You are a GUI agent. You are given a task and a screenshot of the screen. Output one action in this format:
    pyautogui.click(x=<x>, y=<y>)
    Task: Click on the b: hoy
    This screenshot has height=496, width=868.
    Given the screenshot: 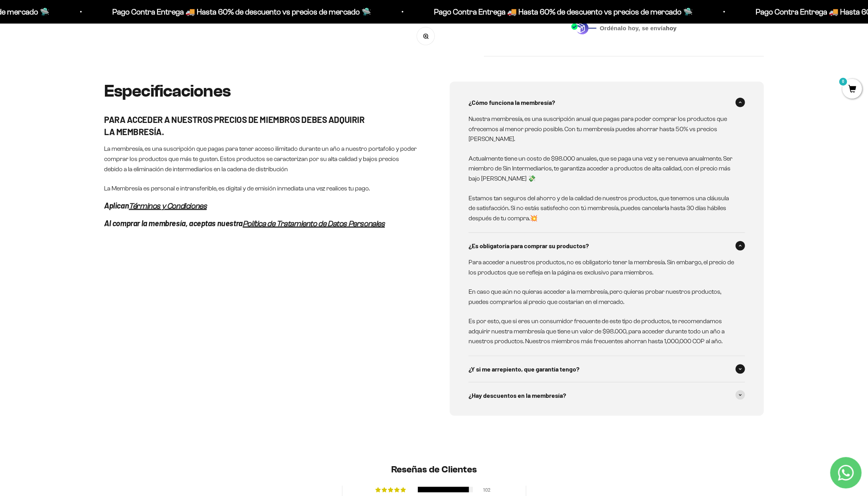 What is the action you would take?
    pyautogui.click(x=672, y=28)
    